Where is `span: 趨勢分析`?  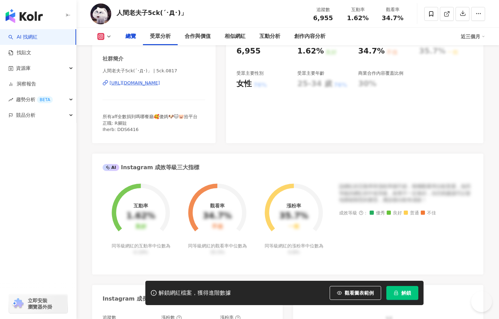 span: 趨勢分析 is located at coordinates (34, 99).